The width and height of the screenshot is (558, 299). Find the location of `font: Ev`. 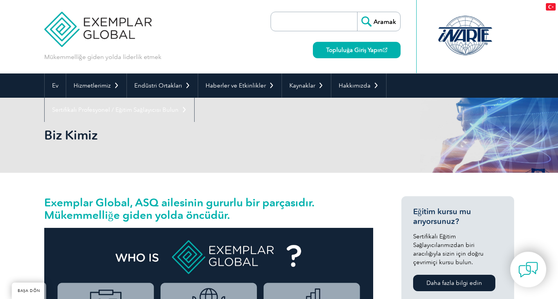

font: Ev is located at coordinates (55, 86).